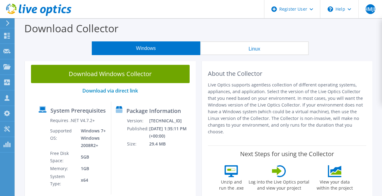 This screenshot has height=196, width=382. I want to click on a: Download Windows Collector, so click(110, 74).